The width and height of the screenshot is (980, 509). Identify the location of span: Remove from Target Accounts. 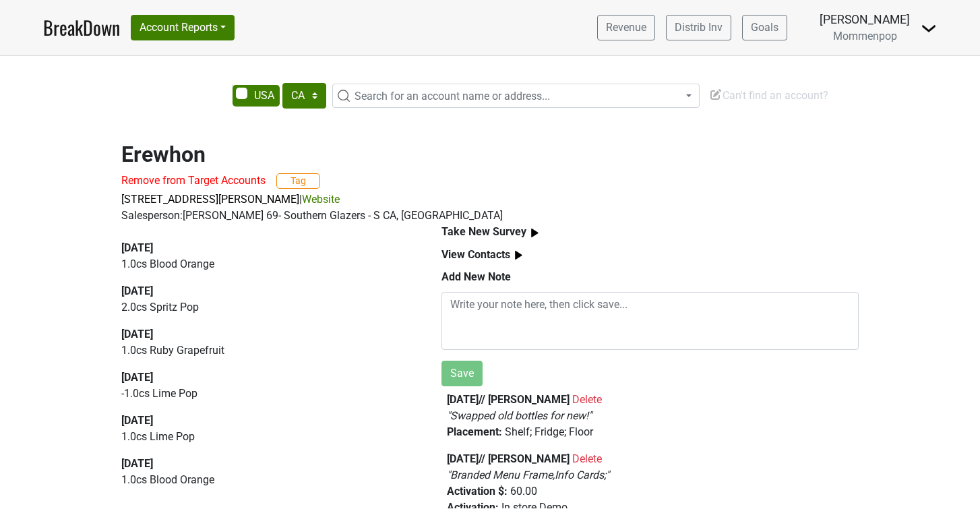
(193, 179).